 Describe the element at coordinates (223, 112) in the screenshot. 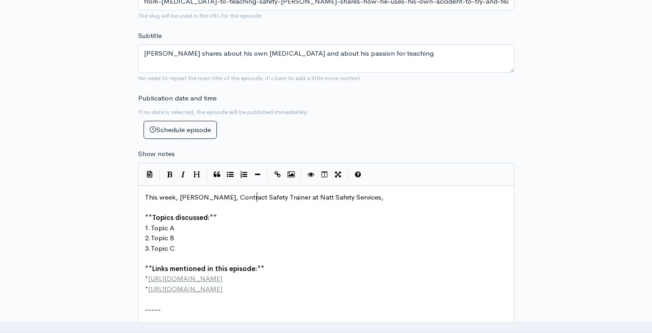

I see `small: If no date is selected, the episode will be published immediately.` at that location.